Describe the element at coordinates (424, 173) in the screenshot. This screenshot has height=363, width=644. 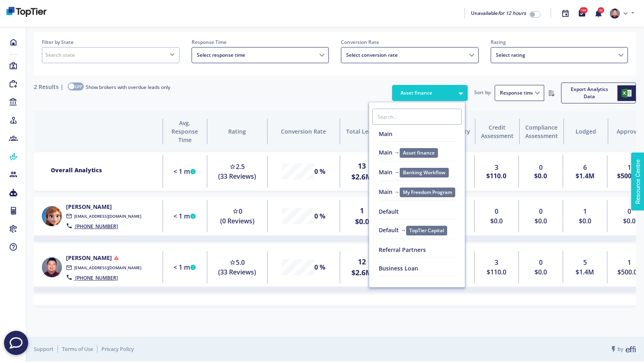
I see `span: Banking Workflow` at that location.